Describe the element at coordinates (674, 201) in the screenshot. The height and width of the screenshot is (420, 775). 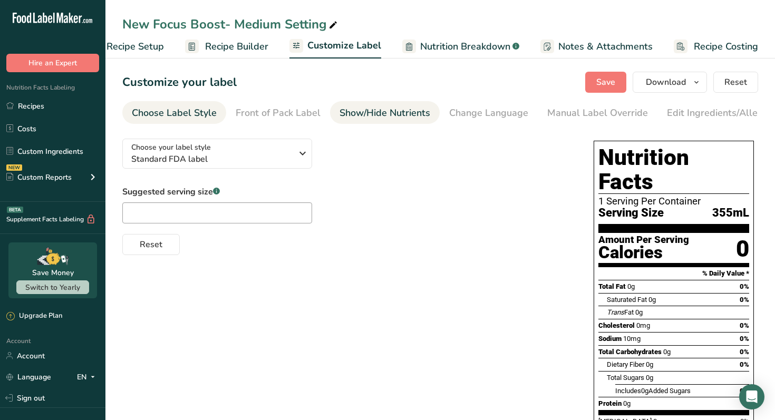
I see `div: 1 Serving Per Container` at that location.